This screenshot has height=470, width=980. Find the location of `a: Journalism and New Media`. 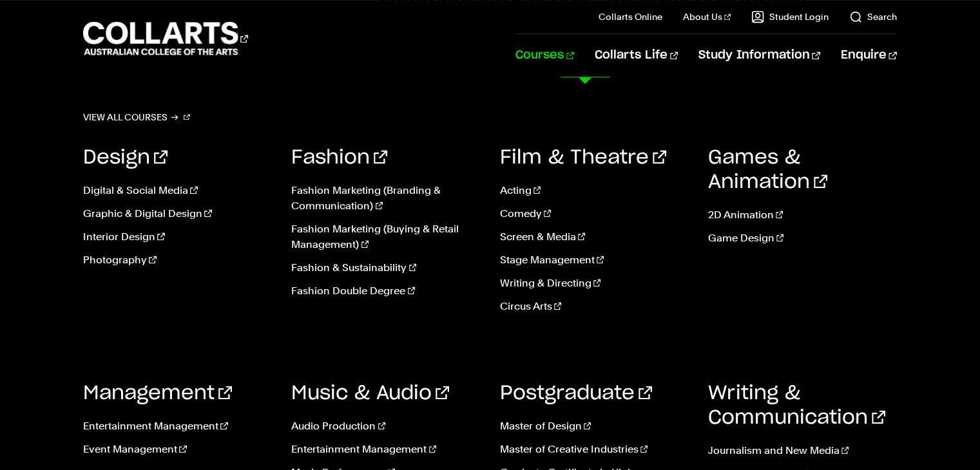

a: Journalism and New Media is located at coordinates (802, 451).